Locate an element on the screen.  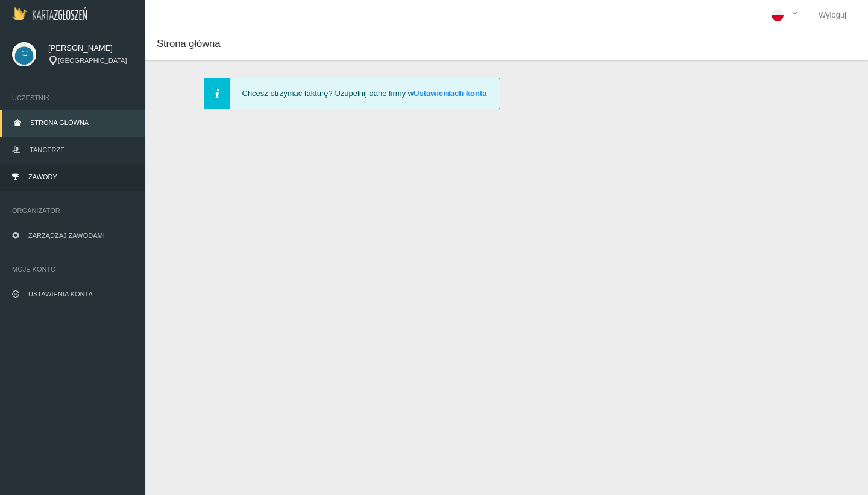
span: Zarządzaj zawodami is located at coordinates (66, 236).